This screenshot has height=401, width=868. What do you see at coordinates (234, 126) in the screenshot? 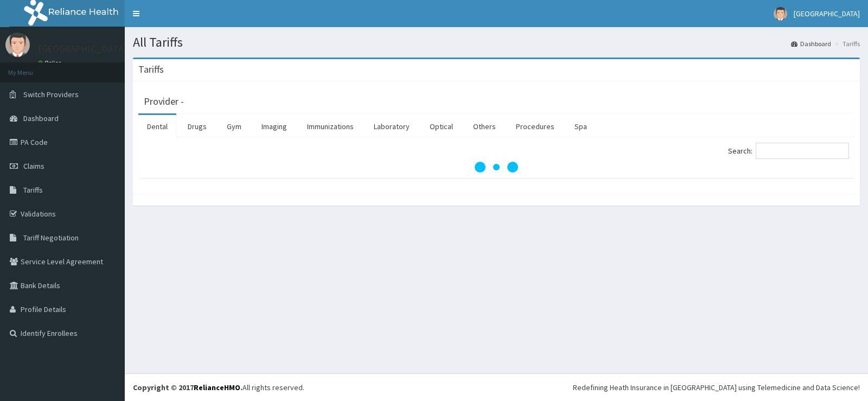
I see `a: Gym` at bounding box center [234, 126].